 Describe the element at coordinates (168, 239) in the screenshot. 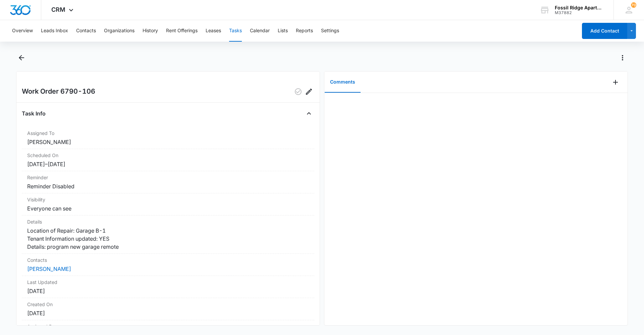

I see `dd: Location of Repair: Garage B-1 Tenant Information updated: YES Details: program new garage remote` at that location.